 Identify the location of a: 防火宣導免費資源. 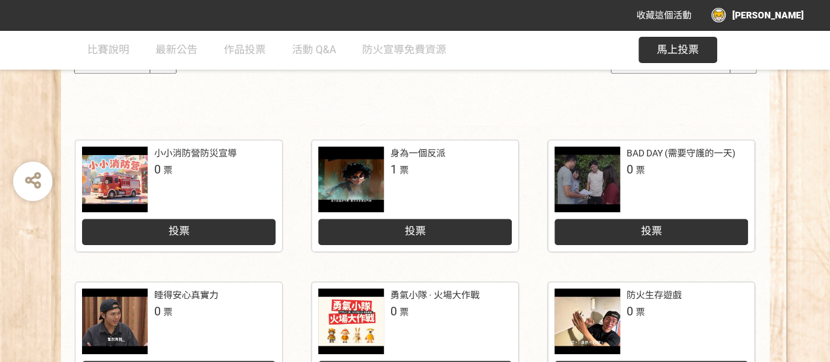
(404, 50).